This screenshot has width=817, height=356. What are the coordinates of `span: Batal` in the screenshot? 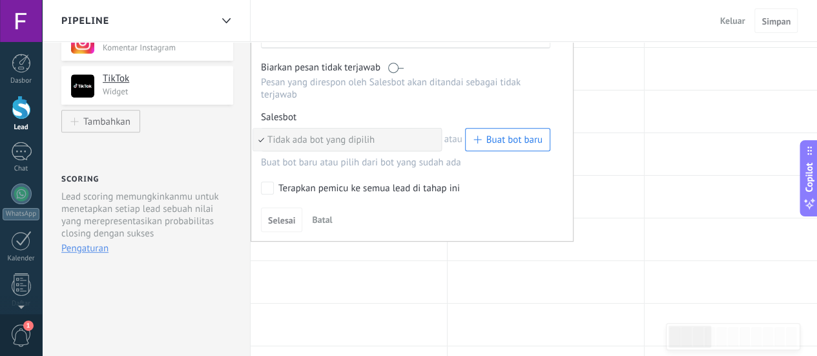 It's located at (322, 220).